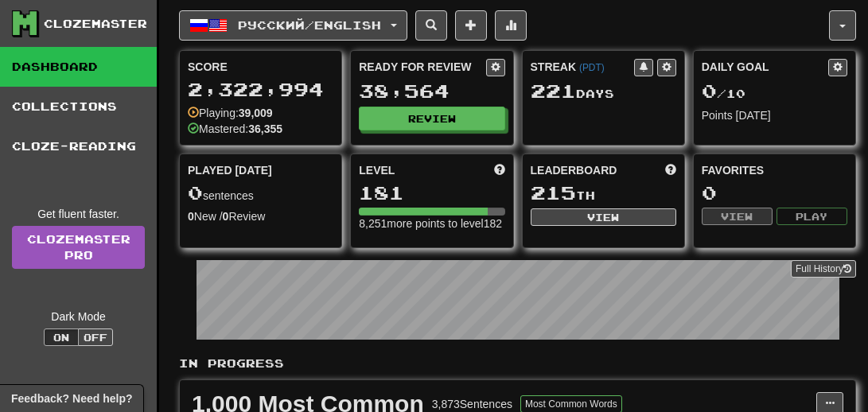  What do you see at coordinates (260, 216) in the screenshot?
I see `div: New / Review` at bounding box center [260, 216].